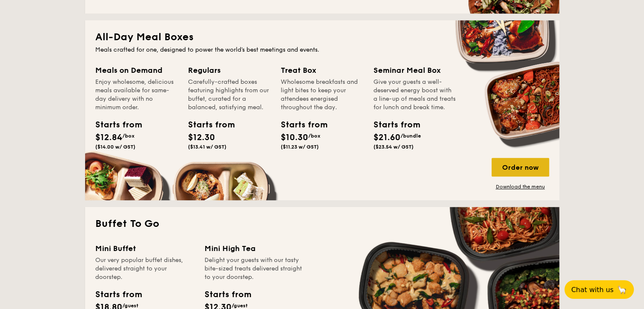 The height and width of the screenshot is (309, 644). I want to click on div: Meals crafted for one, designed to power the world's best meetings and events., so click(322, 50).